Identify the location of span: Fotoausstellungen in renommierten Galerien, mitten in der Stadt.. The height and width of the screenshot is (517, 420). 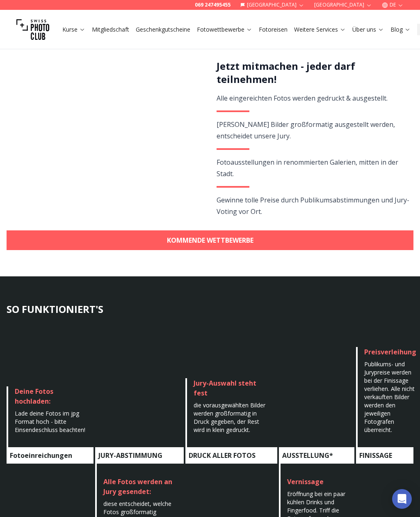
(307, 168).